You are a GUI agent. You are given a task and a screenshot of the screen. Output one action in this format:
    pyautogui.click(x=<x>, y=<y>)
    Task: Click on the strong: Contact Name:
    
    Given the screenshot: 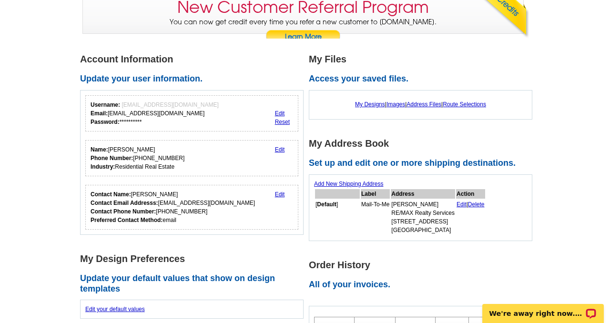 What is the action you would take?
    pyautogui.click(x=111, y=194)
    